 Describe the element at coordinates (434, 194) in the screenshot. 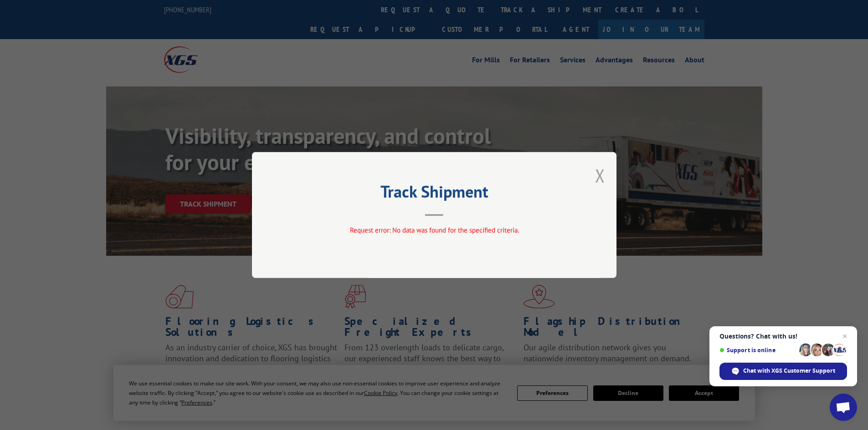

I see `h2: Track Shipment` at that location.